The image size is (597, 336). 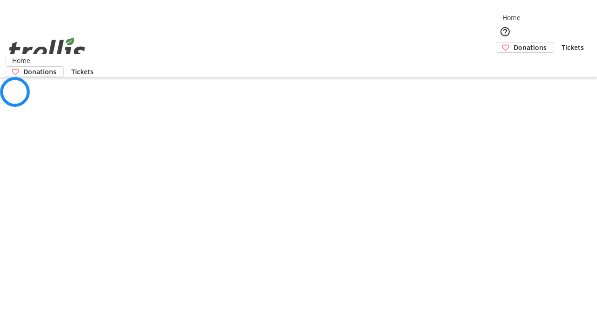 What do you see at coordinates (506, 62) in the screenshot?
I see `button: Cart` at bounding box center [506, 62].